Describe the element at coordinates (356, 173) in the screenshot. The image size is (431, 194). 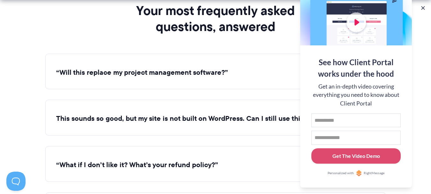
I see `a: Personalized withRightMessage` at that location.